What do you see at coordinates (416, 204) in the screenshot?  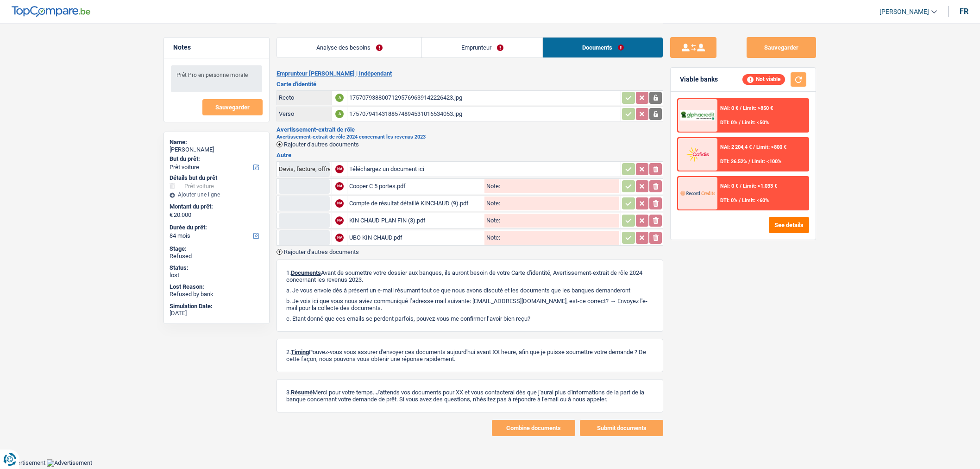 I see `div: Compte de résultat détaillé KINCHAUD (9).pdf` at bounding box center [416, 204].